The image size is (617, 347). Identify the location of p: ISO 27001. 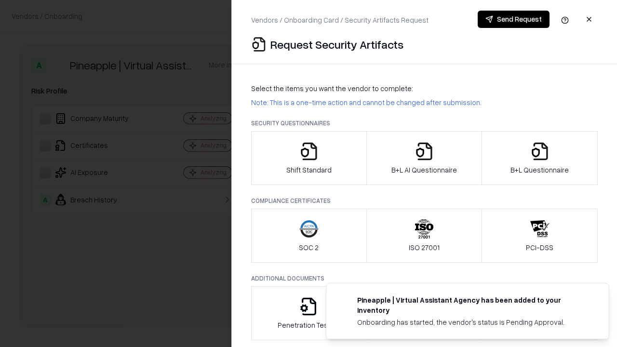
(424, 247).